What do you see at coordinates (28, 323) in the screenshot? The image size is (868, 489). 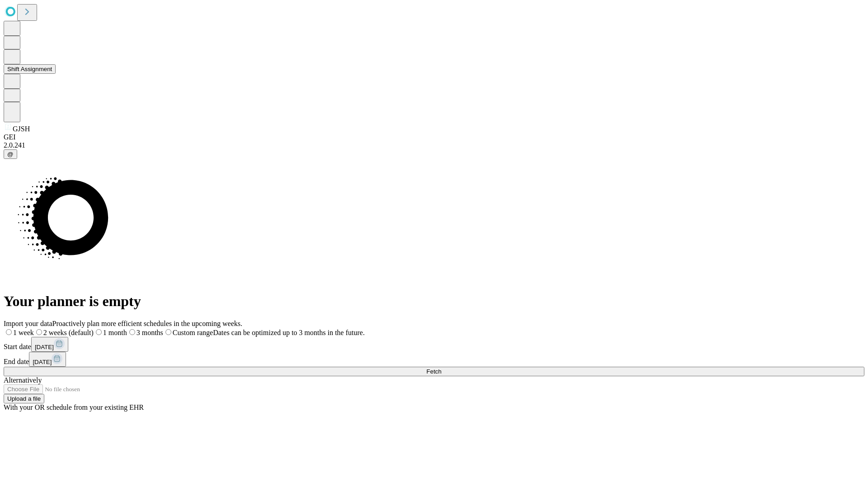 I see `span: Import your data` at bounding box center [28, 323].